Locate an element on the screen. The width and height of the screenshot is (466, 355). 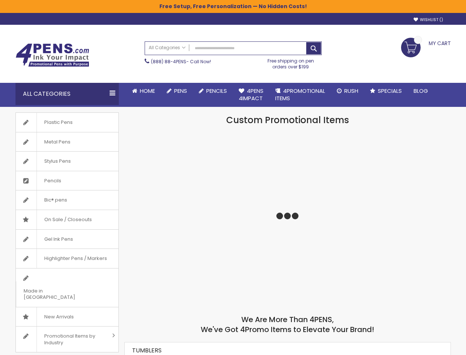
span: 4Pens 4impact is located at coordinates (251, 94).